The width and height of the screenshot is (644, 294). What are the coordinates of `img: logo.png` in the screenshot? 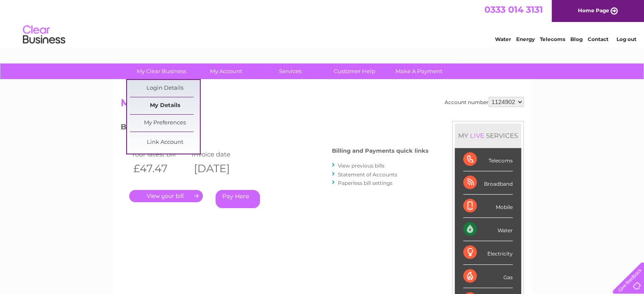 It's located at (44, 35).